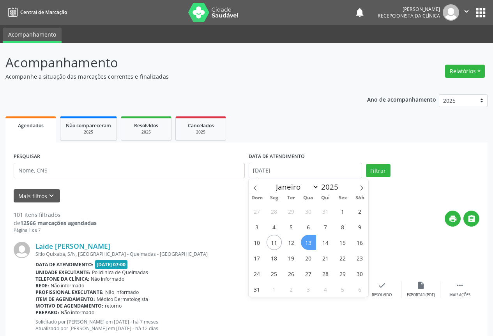 The width and height of the screenshot is (493, 336). Describe the element at coordinates (42, 286) in the screenshot. I see `b: Rede:` at that location.